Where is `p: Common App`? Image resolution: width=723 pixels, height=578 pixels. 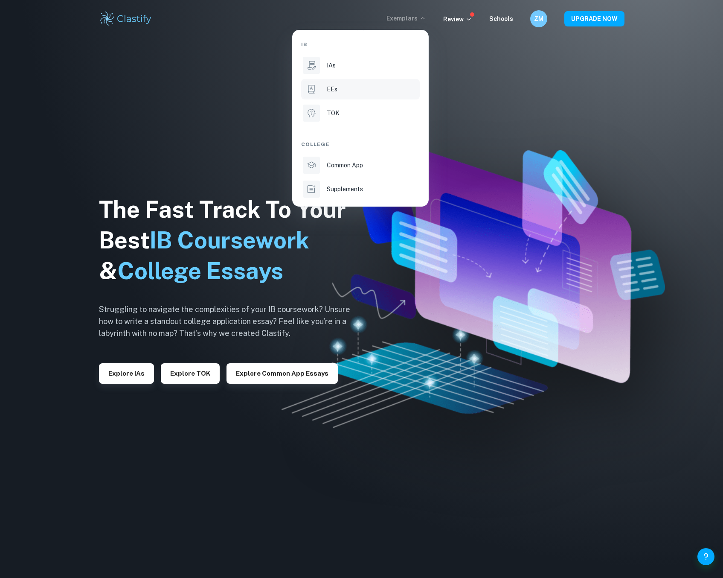
p: Common App is located at coordinates (345, 165).